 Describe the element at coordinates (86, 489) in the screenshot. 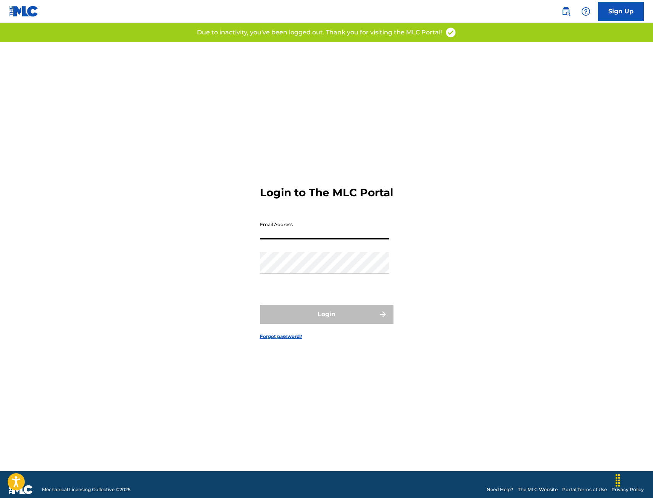

I see `span: Mechanical Licensing Collective © 2025` at that location.